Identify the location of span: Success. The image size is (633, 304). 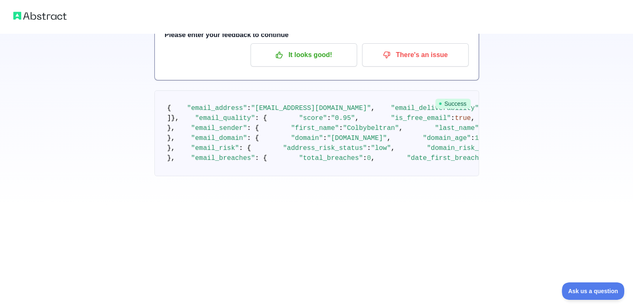
(453, 104).